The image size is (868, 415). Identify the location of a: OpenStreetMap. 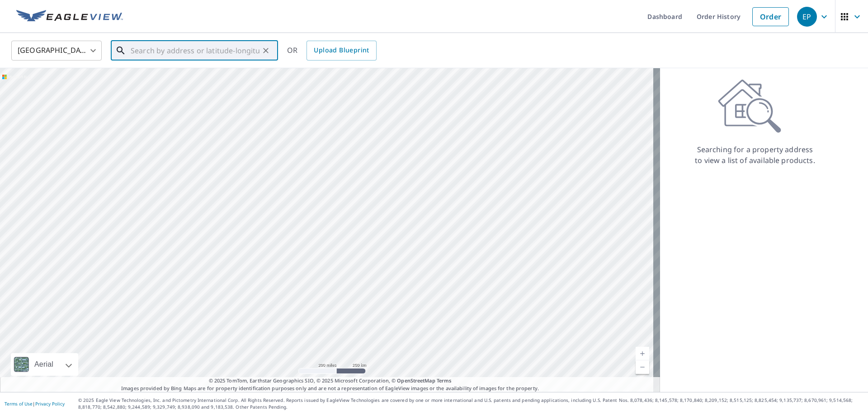
(416, 380).